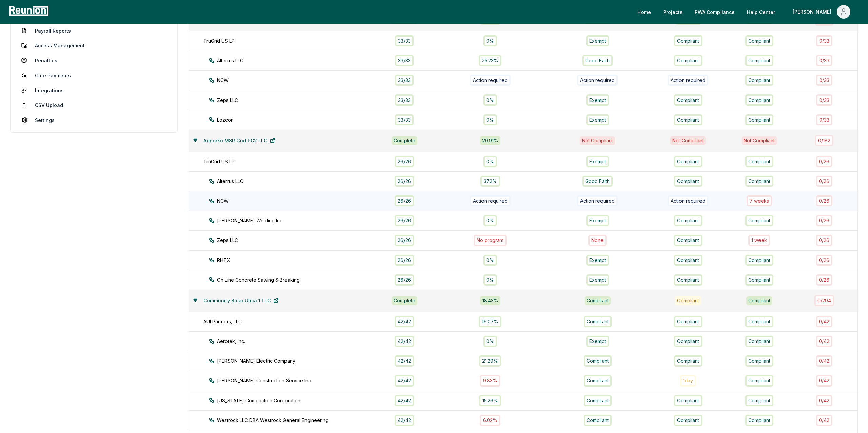 This screenshot has height=433, width=868. Describe the element at coordinates (94, 45) in the screenshot. I see `a: Access Management` at that location.